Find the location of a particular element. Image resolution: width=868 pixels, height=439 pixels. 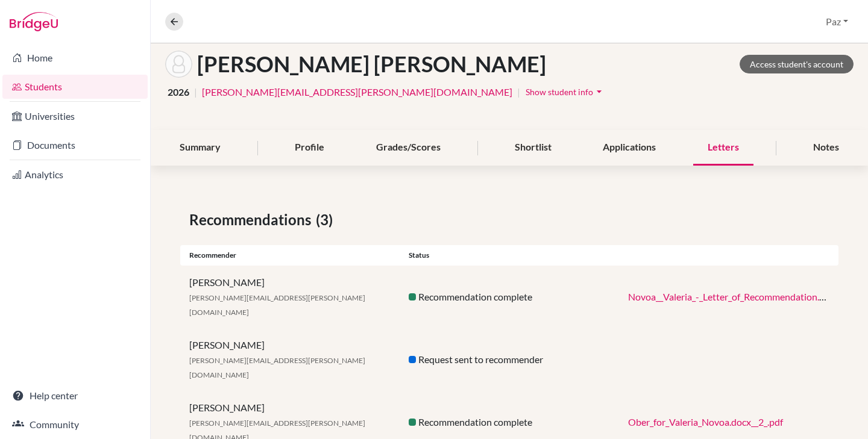

img: Valeria Novoa Tarazi's avatar is located at coordinates (179, 63).